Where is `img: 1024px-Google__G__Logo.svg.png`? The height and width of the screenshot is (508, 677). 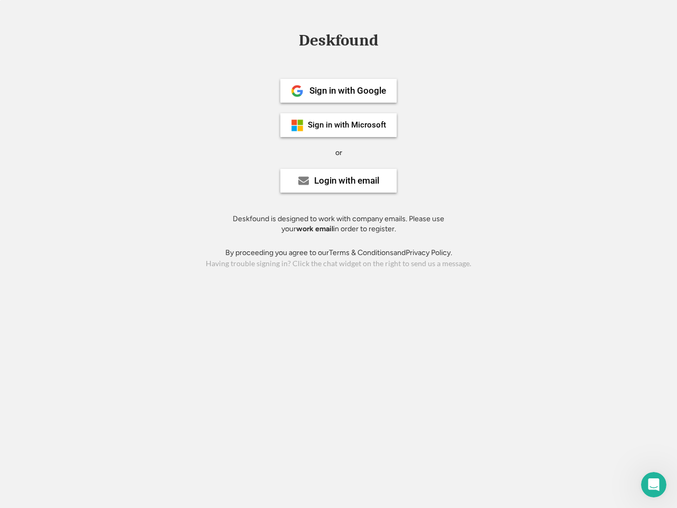 img: 1024px-Google__G__Logo.svg.png is located at coordinates (297, 91).